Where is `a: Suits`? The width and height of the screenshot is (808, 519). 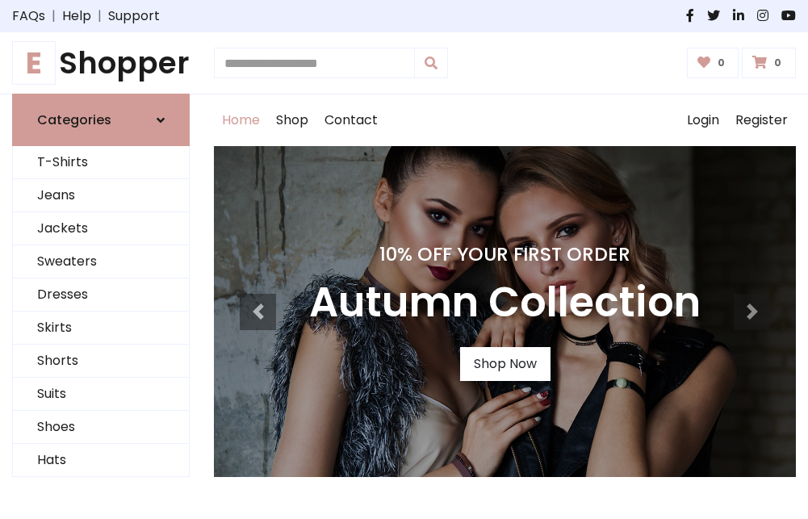
a: Suits is located at coordinates (101, 394).